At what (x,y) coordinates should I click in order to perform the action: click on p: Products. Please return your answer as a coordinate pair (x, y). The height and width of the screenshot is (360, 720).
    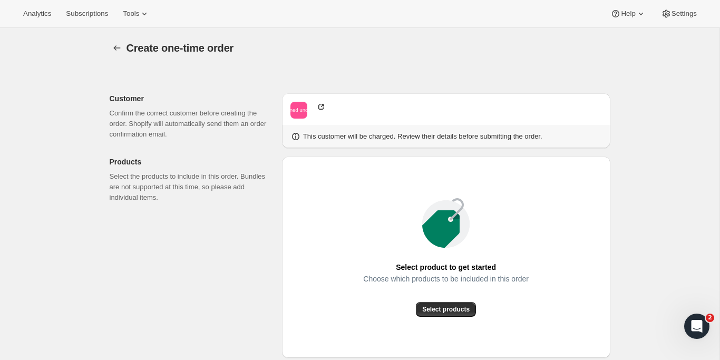
    Looking at the image, I should click on (191, 162).